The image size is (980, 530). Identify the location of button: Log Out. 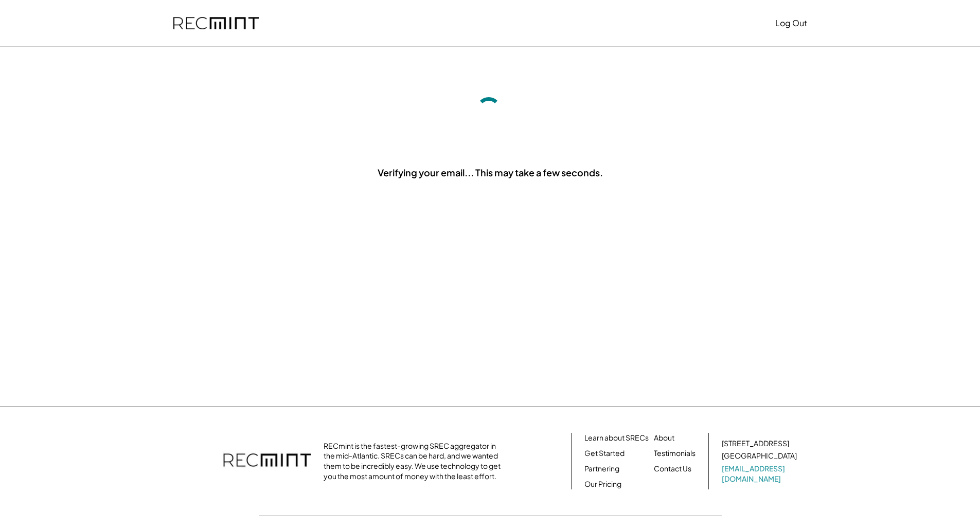
(791, 23).